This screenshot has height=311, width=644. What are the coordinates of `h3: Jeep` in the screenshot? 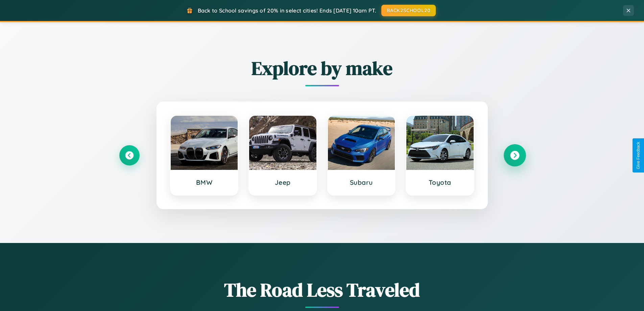 It's located at (283, 182).